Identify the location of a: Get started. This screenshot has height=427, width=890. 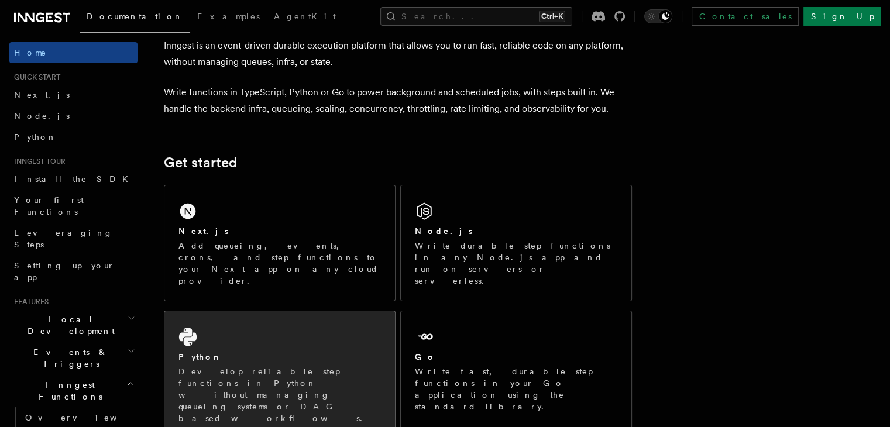
(200, 163).